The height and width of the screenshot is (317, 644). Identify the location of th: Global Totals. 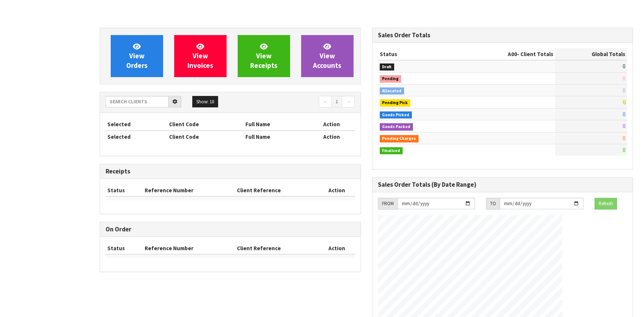
(591, 54).